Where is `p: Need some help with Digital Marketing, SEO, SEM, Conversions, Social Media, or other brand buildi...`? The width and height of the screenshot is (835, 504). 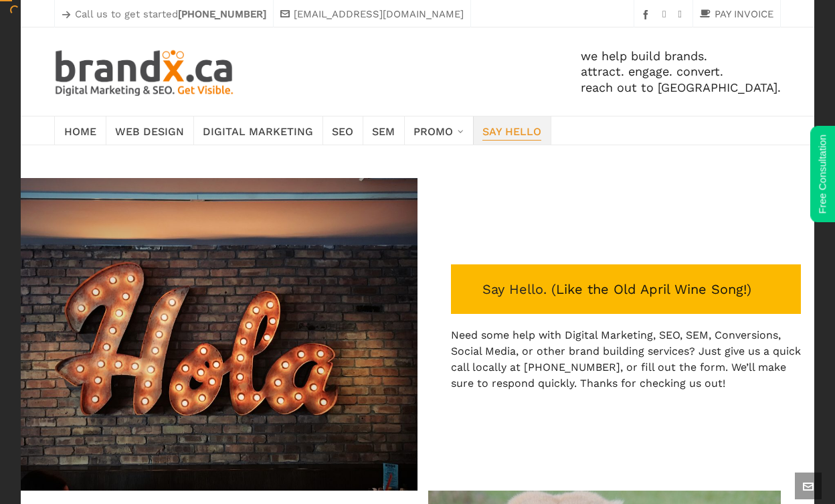
p: Need some help with Digital Marketing, SEO, SEM, Conversions, Social Media, or other brand buildi... is located at coordinates (625, 359).